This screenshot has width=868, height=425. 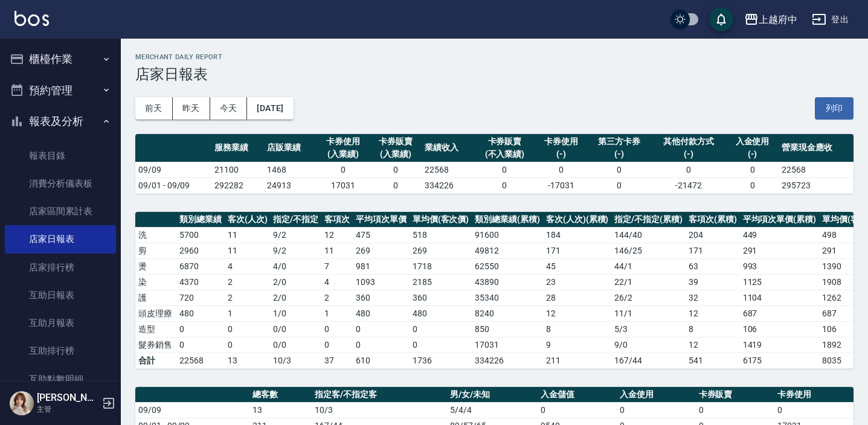 What do you see at coordinates (395, 154) in the screenshot?
I see `div: (入業績)` at bounding box center [395, 154].